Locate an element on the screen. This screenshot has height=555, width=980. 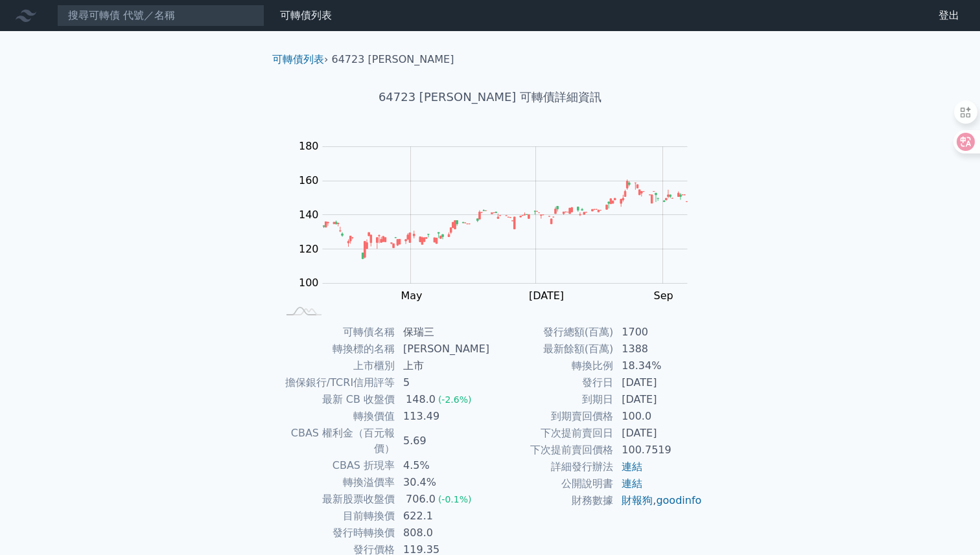
g: Chart is located at coordinates (500, 221).